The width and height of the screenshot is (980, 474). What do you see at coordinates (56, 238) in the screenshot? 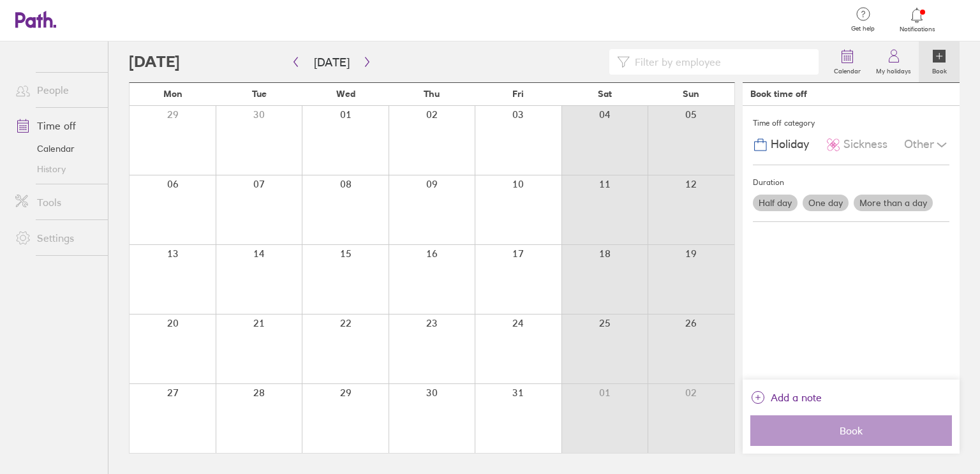
I see `a: Settings` at bounding box center [56, 238].